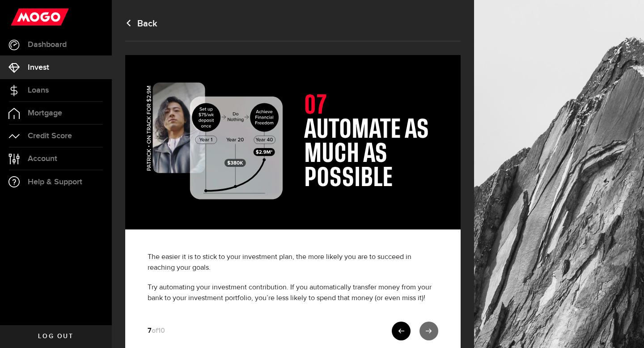  Describe the element at coordinates (56, 337) in the screenshot. I see `span: Log out` at that location.